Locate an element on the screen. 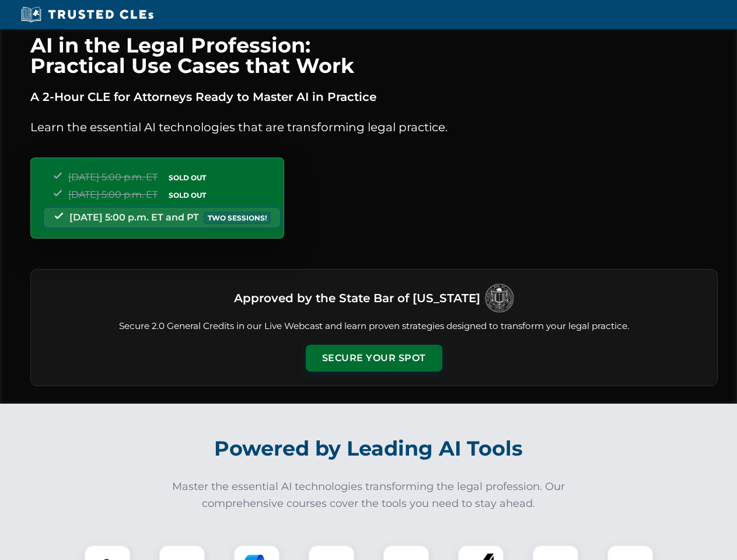  p: Learn the essential AI technologies that are transforming legal practice. is located at coordinates (374, 127).